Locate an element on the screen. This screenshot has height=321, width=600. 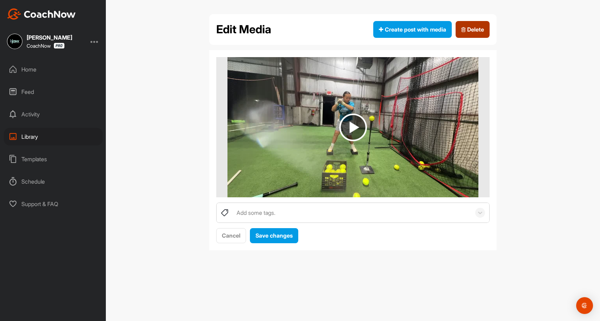
a: Create post with media is located at coordinates (412, 29).